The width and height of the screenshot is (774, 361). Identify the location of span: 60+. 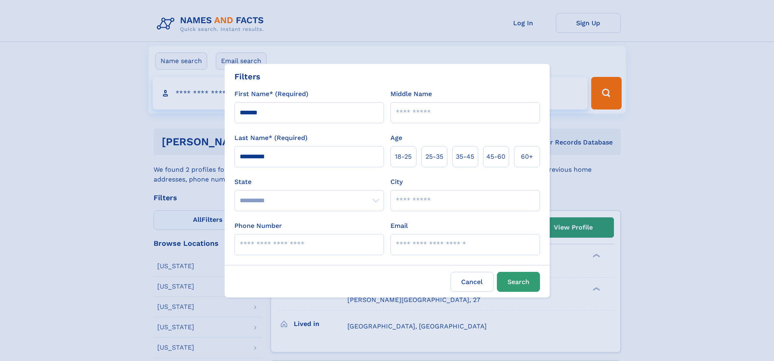
(527, 156).